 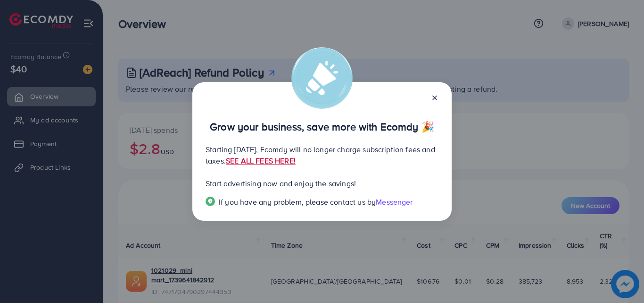 I want to click on a: SEE ALL FEES HERE!, so click(x=261, y=161).